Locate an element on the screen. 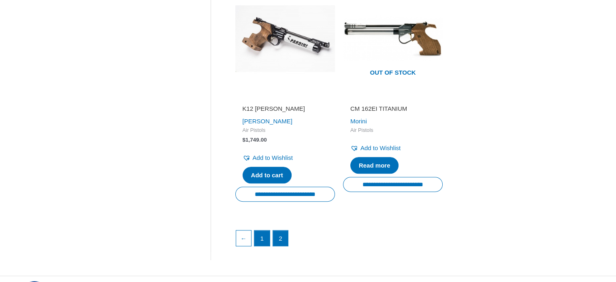 Image resolution: width=616 pixels, height=282 pixels. a: Page 1 is located at coordinates (262, 238).